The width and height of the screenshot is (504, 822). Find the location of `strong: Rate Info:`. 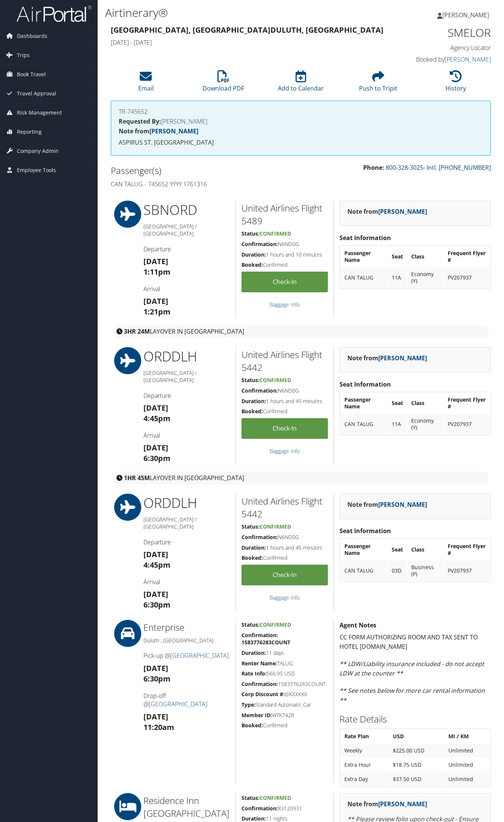

strong: Rate Info: is located at coordinates (254, 673).